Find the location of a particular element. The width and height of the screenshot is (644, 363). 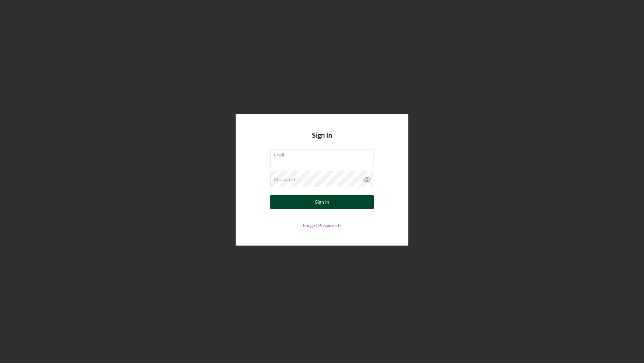

button: Sign In is located at coordinates (322, 202).